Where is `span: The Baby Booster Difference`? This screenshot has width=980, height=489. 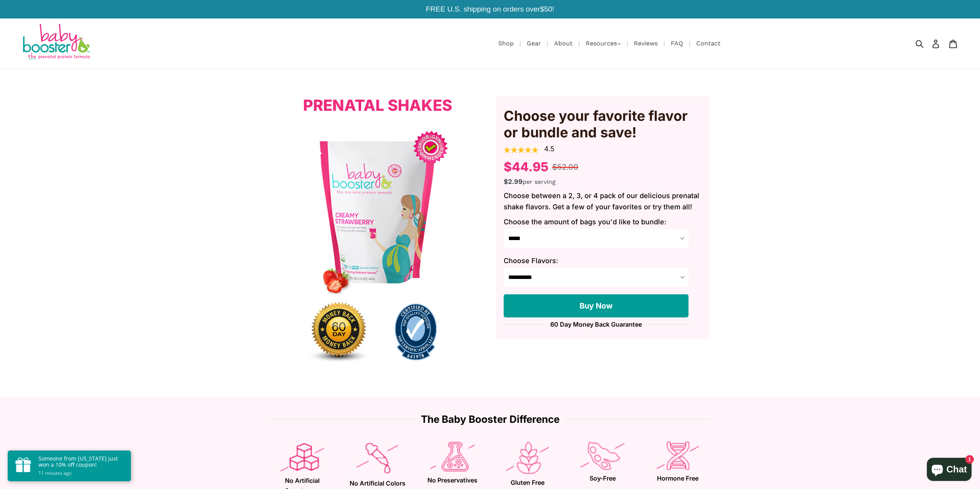
span: The Baby Booster Difference is located at coordinates (490, 419).